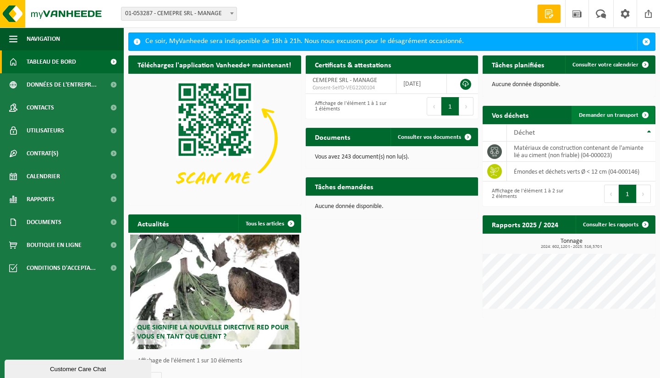 Image resolution: width=660 pixels, height=378 pixels. What do you see at coordinates (510, 115) in the screenshot?
I see `h2: Vos déchets` at bounding box center [510, 115].